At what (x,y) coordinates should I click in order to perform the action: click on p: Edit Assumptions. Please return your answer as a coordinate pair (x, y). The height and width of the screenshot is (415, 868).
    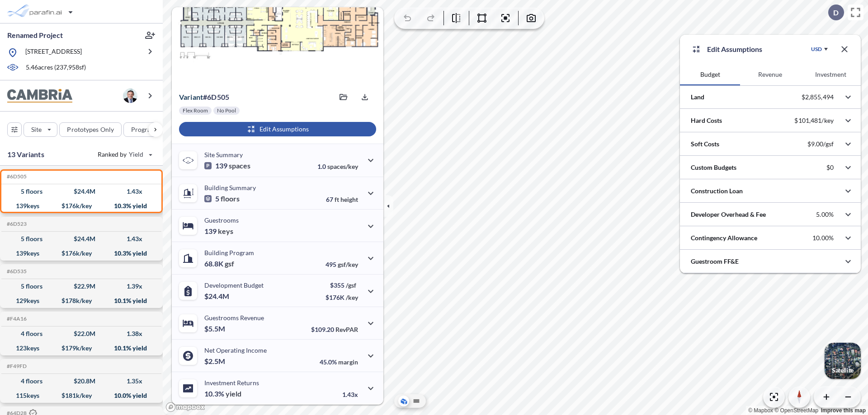
    Looking at the image, I should click on (734, 49).